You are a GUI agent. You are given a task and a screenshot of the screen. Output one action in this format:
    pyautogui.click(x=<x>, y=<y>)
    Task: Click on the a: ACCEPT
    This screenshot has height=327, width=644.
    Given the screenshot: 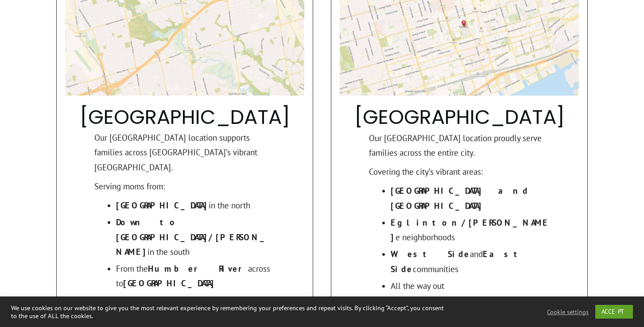 What is the action you would take?
    pyautogui.click(x=614, y=311)
    